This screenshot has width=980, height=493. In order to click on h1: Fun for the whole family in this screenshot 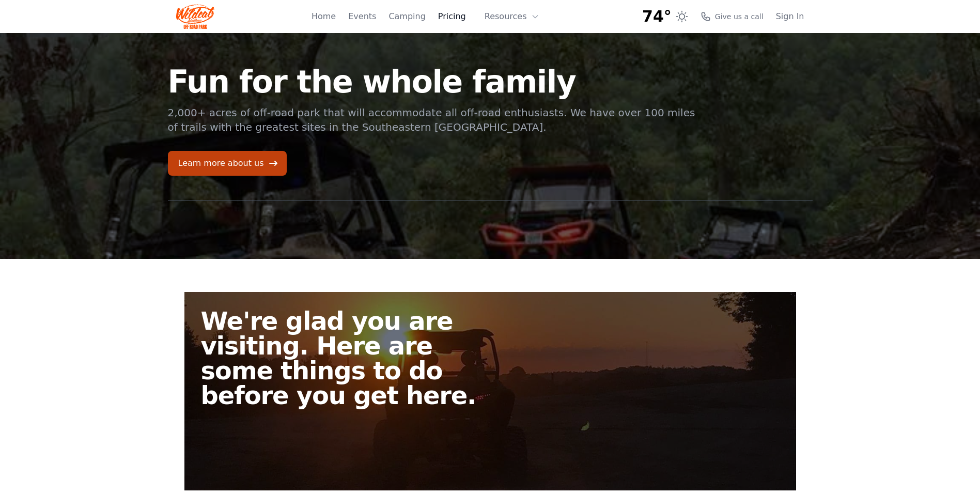, I will do `click(432, 81)`.